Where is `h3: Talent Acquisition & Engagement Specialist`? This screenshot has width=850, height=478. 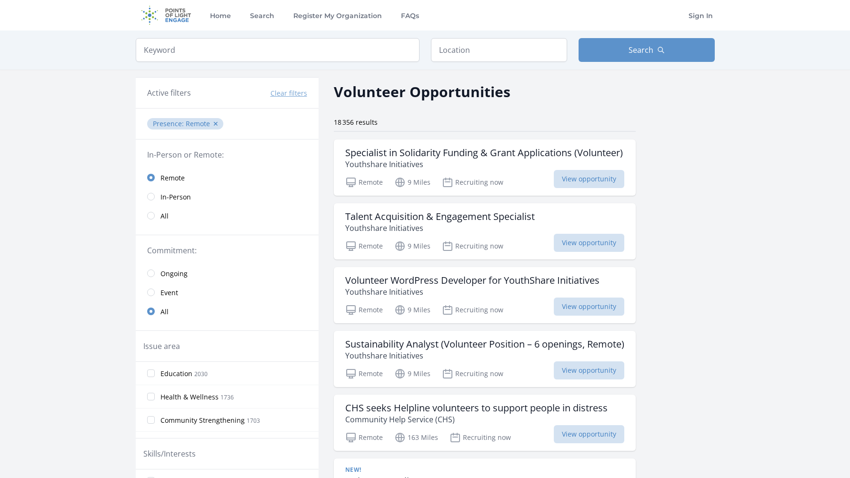
h3: Talent Acquisition & Engagement Specialist is located at coordinates (440, 217).